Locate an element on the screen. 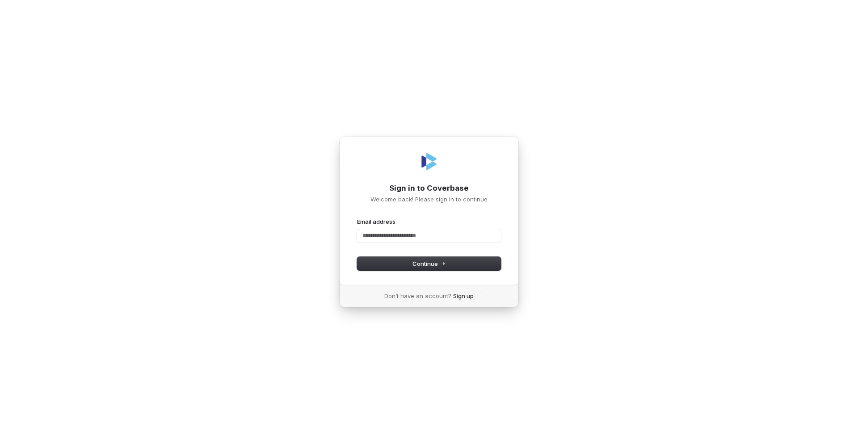  a: Sign up is located at coordinates (464, 296).